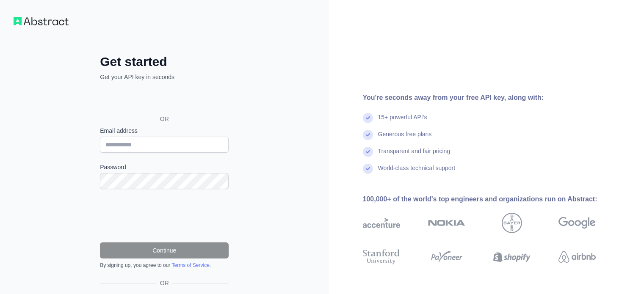 The image size is (644, 294). What do you see at coordinates (493, 97) in the screenshot?
I see `div: You're seconds away from your free API key, along with:` at bounding box center [493, 97].